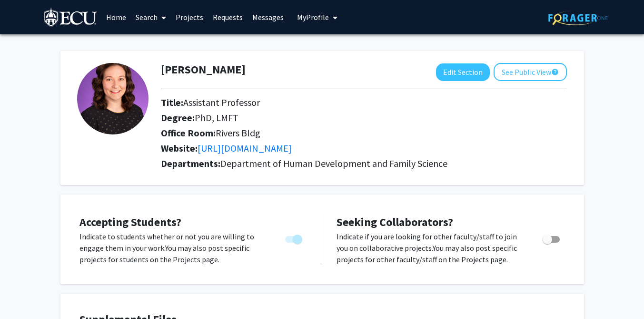 The width and height of the screenshot is (644, 319). Describe the element at coordinates (395, 221) in the screenshot. I see `span: Seeking Collaborators?` at that location.